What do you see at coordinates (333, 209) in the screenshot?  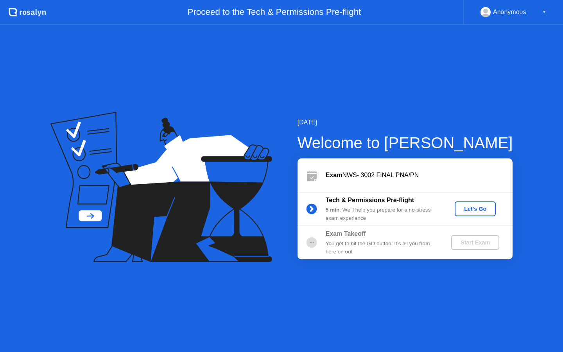 I see `b: 5 min` at bounding box center [333, 209].